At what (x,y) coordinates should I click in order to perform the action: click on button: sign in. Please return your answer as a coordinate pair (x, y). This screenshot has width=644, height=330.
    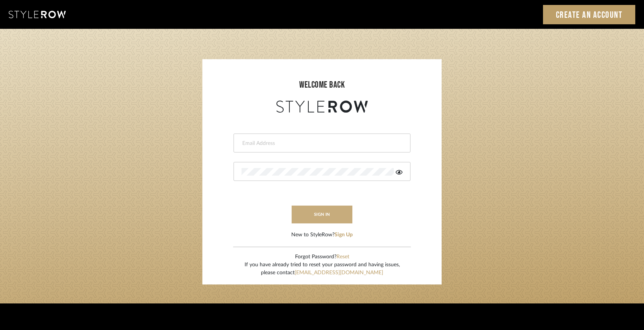
    Looking at the image, I should click on (322, 214).